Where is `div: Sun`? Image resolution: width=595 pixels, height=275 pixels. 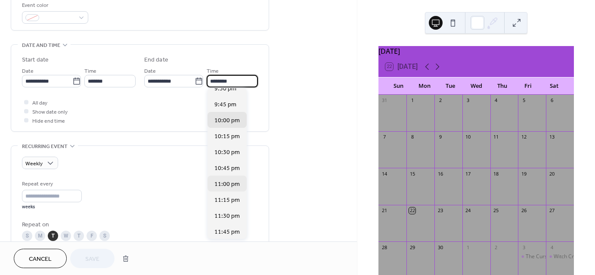
div: Sun is located at coordinates (398, 86).